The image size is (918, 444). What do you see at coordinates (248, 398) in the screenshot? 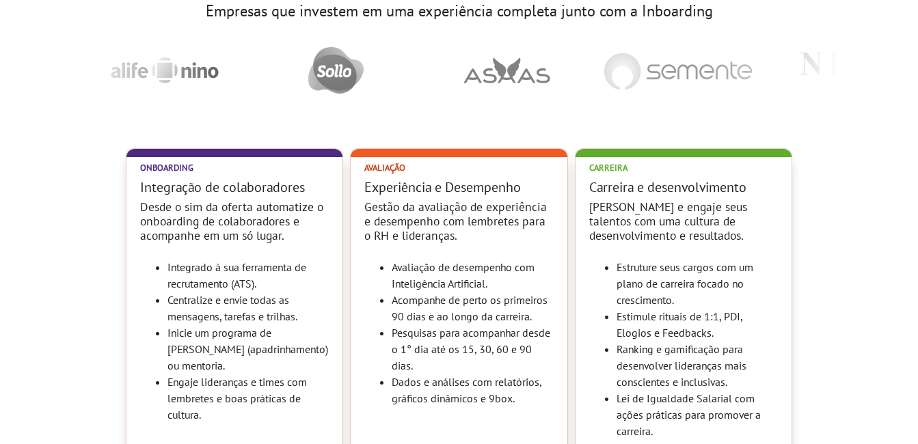
I see `li: Engaje lideranças e times com lembretes e boas práticas de cultura.` at bounding box center [248, 398].